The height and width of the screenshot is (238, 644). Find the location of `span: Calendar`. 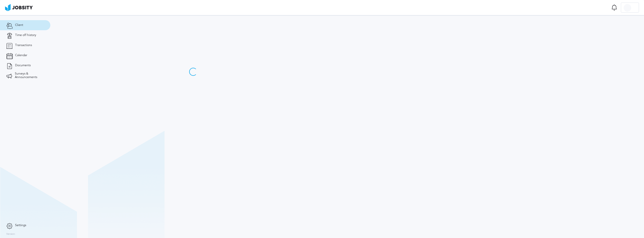

span: Calendar is located at coordinates (21, 56).